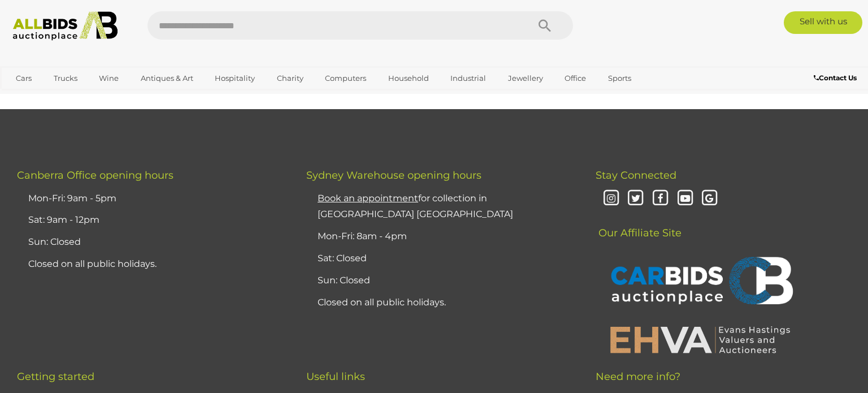 The width and height of the screenshot is (868, 393). I want to click on span: Useful links, so click(335, 376).